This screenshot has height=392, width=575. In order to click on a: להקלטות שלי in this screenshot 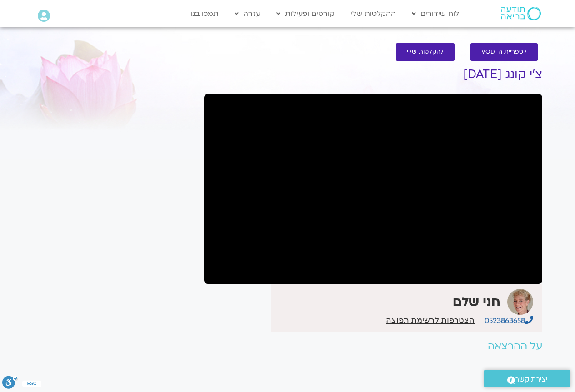, I will do `click(425, 52)`.